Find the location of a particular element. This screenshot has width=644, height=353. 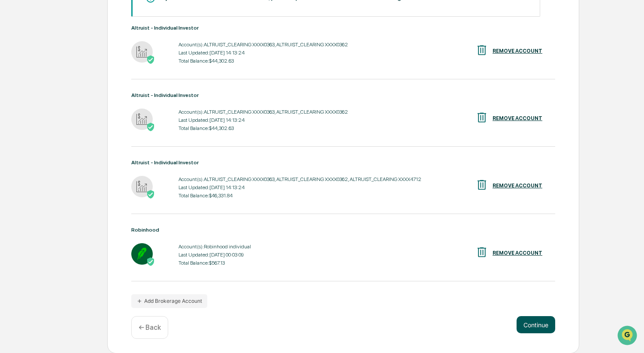

div: Robinhood is located at coordinates (343, 230).